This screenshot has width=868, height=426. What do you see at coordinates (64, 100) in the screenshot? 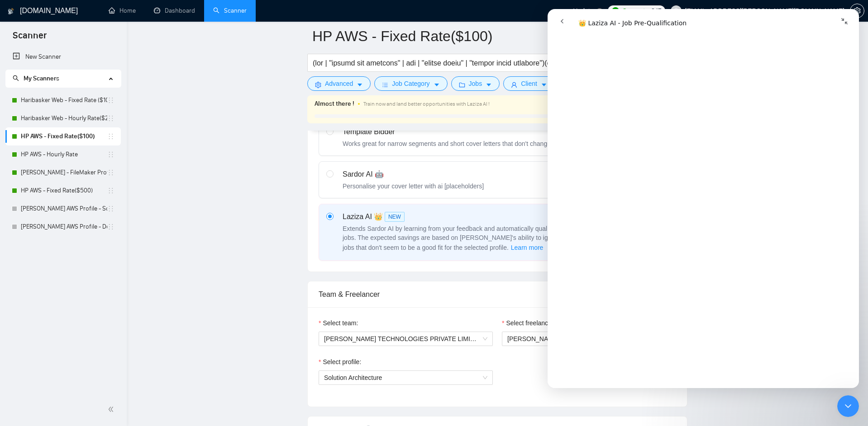
I see `a: Haribasker Web - Fixed Rate ($100)` at bounding box center [64, 100].